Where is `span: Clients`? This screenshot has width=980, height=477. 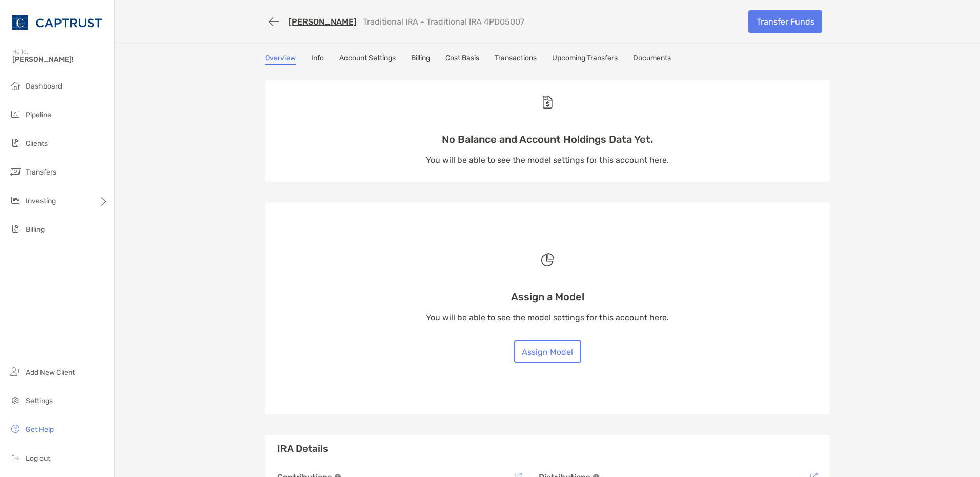 span: Clients is located at coordinates (36, 143).